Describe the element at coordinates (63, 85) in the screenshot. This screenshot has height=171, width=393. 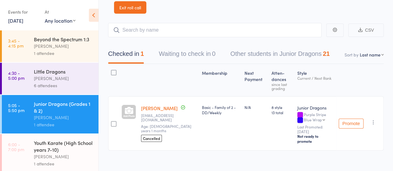
I see `div: 6 attendees` at that location.